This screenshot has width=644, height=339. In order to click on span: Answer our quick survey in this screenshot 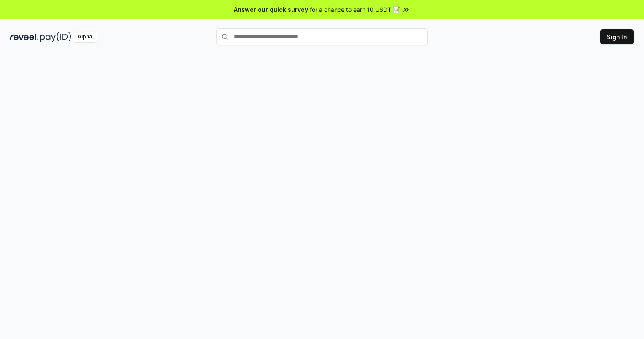, I will do `click(271, 10)`.